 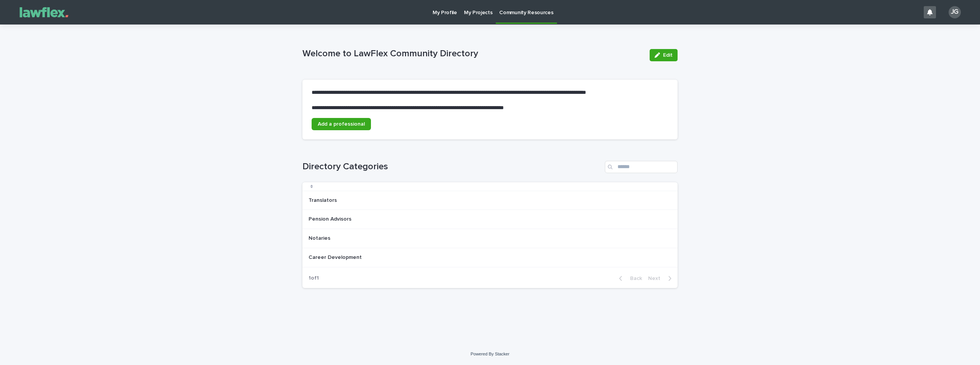 I want to click on p: Welcome to LawFlex Community Directory, so click(x=473, y=54).